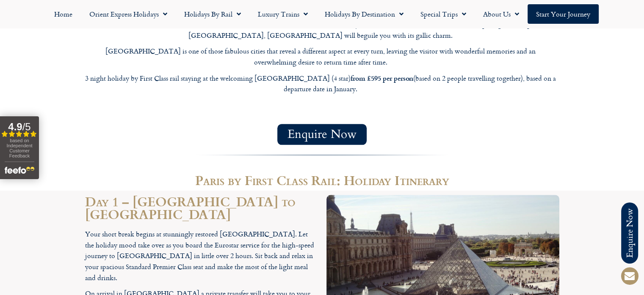  I want to click on a: Start your Journey, so click(563, 14).